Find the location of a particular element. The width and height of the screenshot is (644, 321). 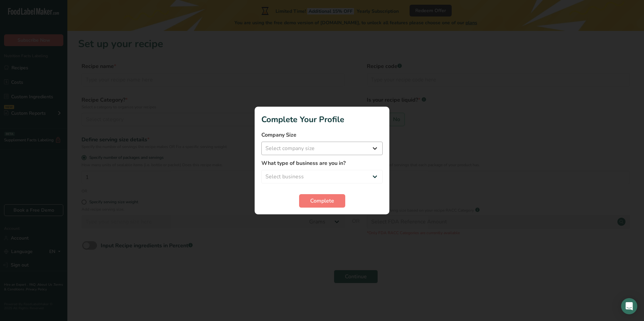

label: What type of business are you in? is located at coordinates (322, 163).